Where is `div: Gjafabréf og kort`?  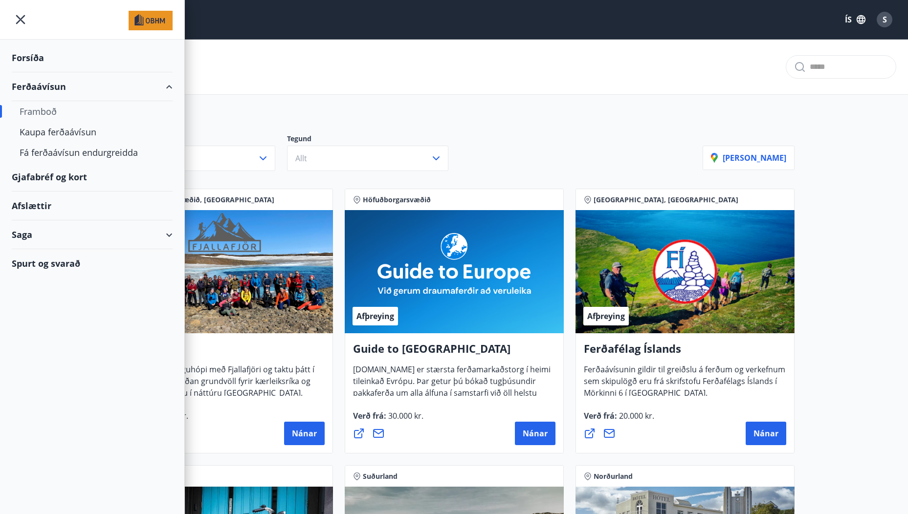 div: Gjafabréf og kort is located at coordinates (92, 177).